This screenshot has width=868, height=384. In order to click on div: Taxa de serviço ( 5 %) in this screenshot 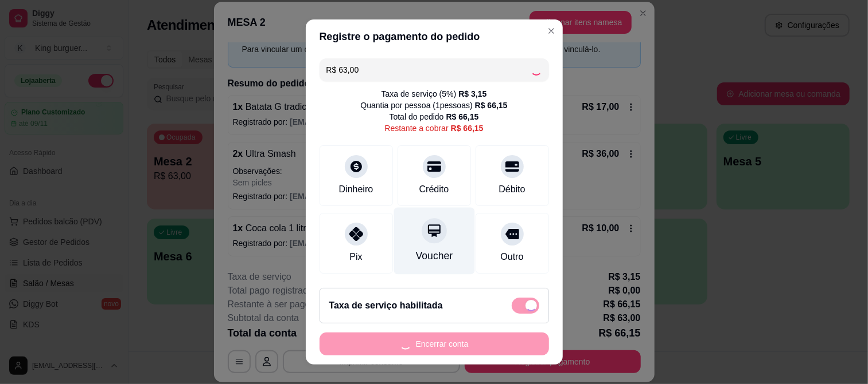, I will do `click(434, 94)`.